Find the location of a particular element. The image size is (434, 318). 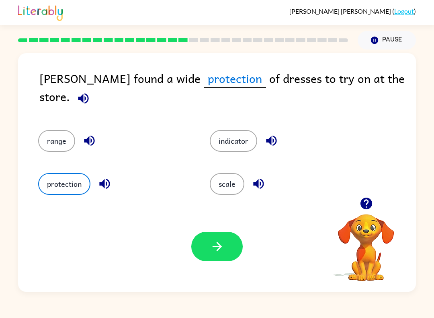

button: indicator is located at coordinates (234, 141).